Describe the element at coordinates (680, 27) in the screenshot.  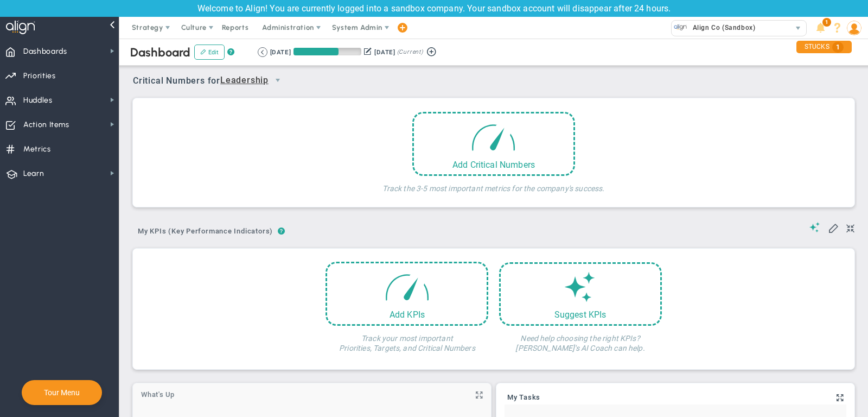
I see `img: 33613.Company.photo` at that location.